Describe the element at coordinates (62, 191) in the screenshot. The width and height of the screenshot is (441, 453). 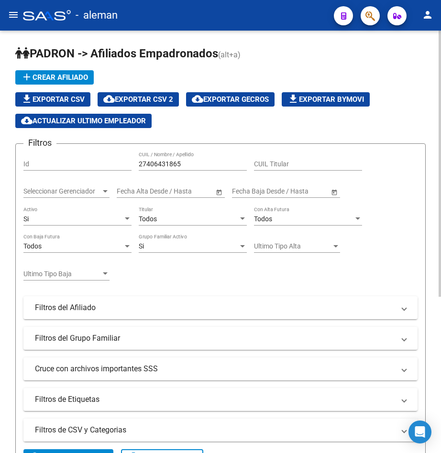
I see `span: Seleccionar Gerenciador` at that location.